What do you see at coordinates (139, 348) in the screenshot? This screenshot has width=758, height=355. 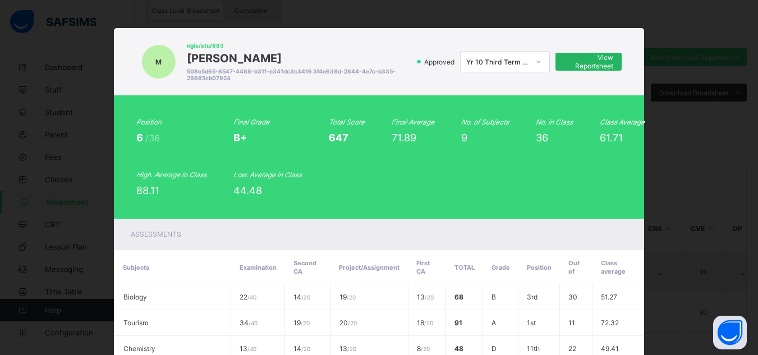 I see `span: Chemistry` at bounding box center [139, 348].